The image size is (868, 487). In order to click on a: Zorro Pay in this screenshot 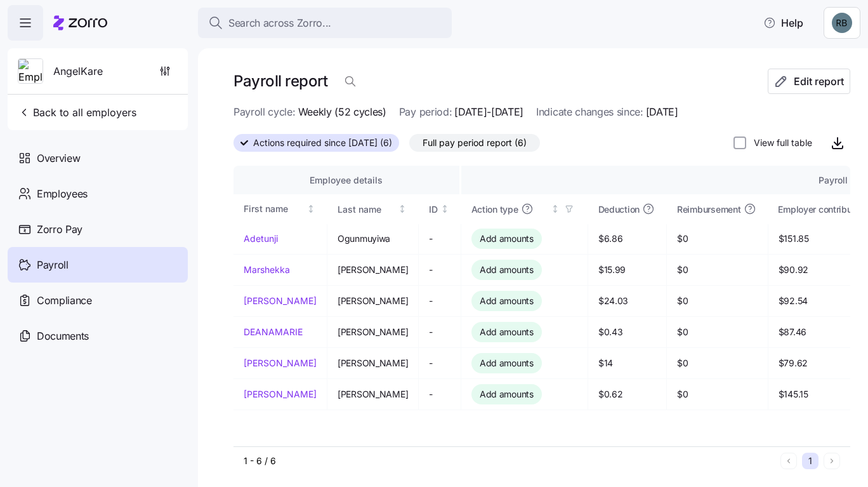, I will do `click(97, 229)`.